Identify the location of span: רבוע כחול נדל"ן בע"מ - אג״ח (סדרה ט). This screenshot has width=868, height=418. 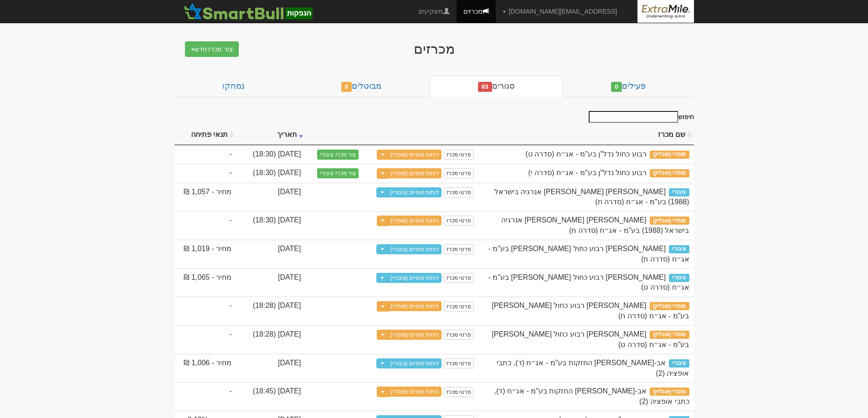
(585, 154).